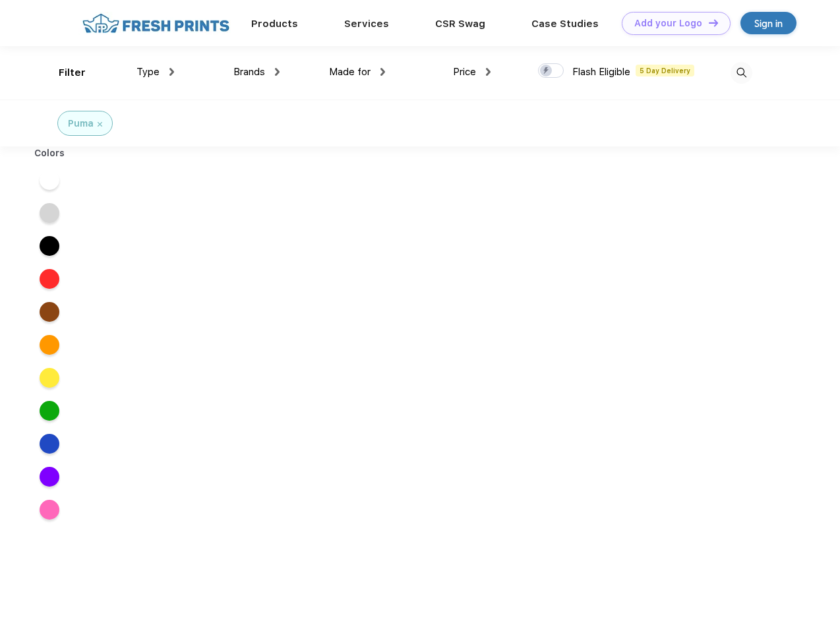 The image size is (840, 633). I want to click on img: DT, so click(714, 22).